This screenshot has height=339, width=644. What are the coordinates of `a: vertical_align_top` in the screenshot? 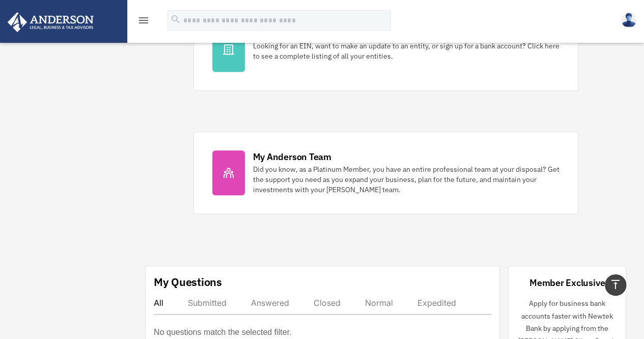 It's located at (616, 285).